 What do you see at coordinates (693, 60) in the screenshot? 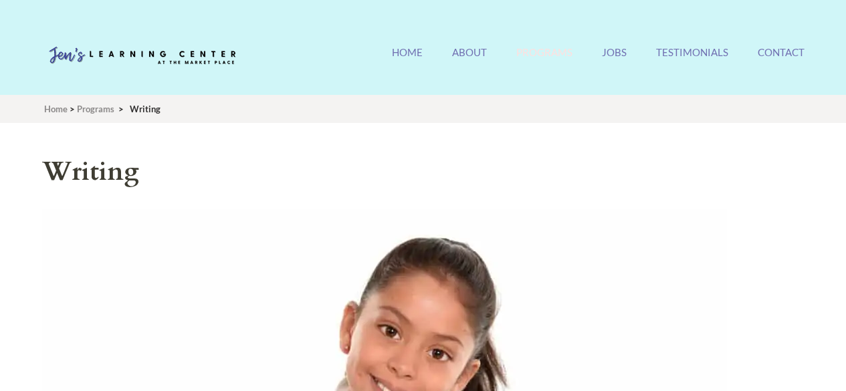
I see `a: Testimonials` at bounding box center [693, 60].